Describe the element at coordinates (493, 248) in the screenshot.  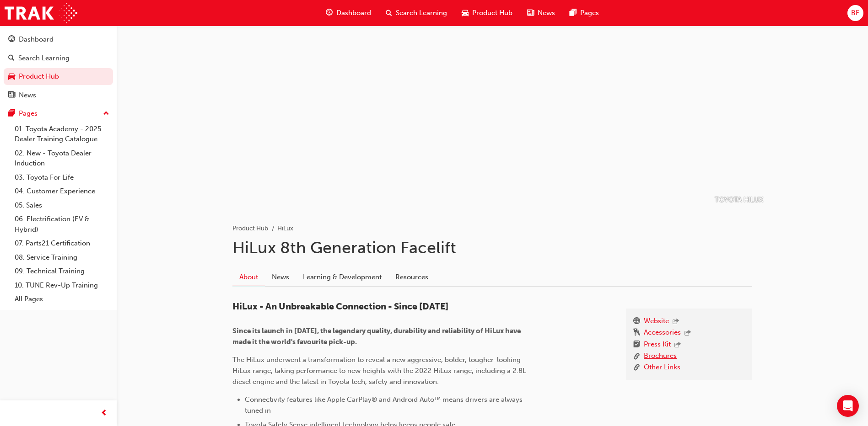
I see `h1: HiLux 8th Generation Facelift` at that location.